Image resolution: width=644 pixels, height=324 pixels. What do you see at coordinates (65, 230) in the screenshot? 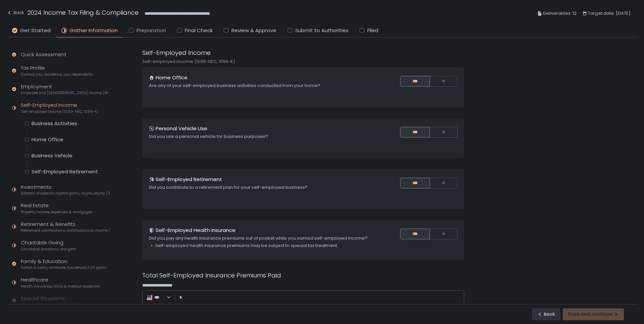
I see `span: Retirement contributions, distributions & income (1099-R, 5498)` at bounding box center [65, 230].